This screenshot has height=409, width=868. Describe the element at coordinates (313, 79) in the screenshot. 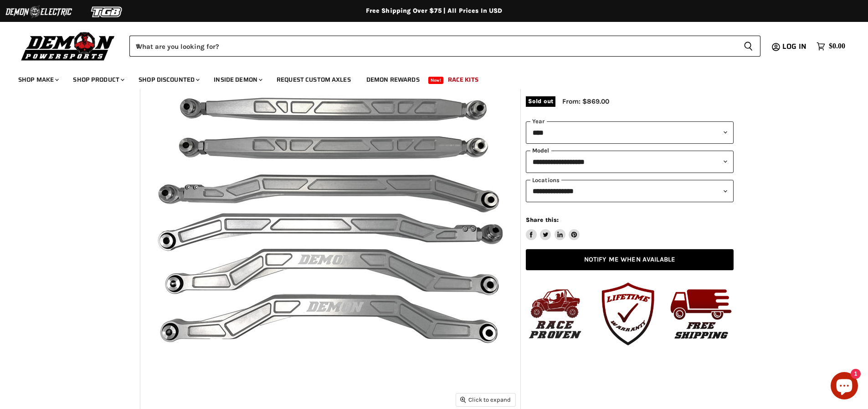

I see `a: Request Custom Axles` at that location.